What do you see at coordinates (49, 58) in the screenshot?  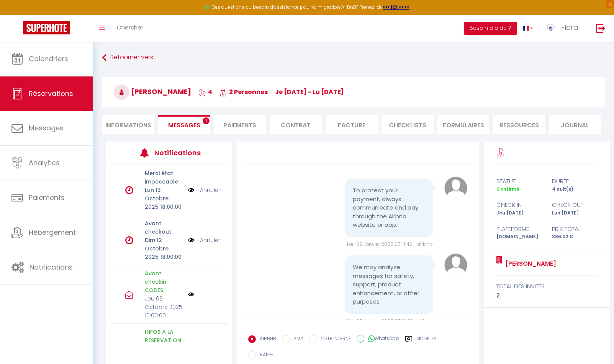 I see `span: Calendriers` at bounding box center [49, 58].